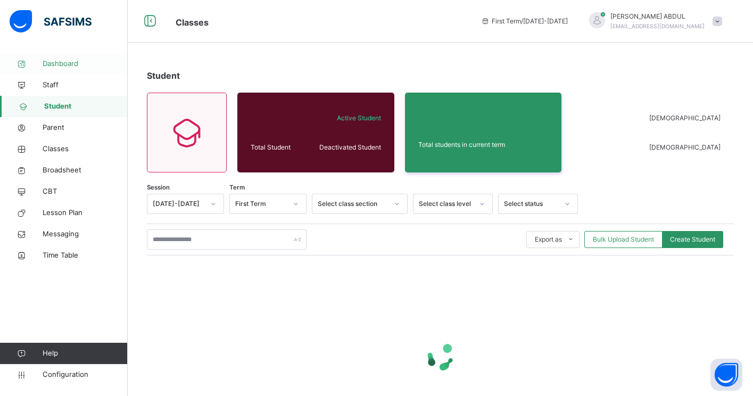 The width and height of the screenshot is (753, 396). Describe the element at coordinates (85, 374) in the screenshot. I see `span: Configuration` at that location.